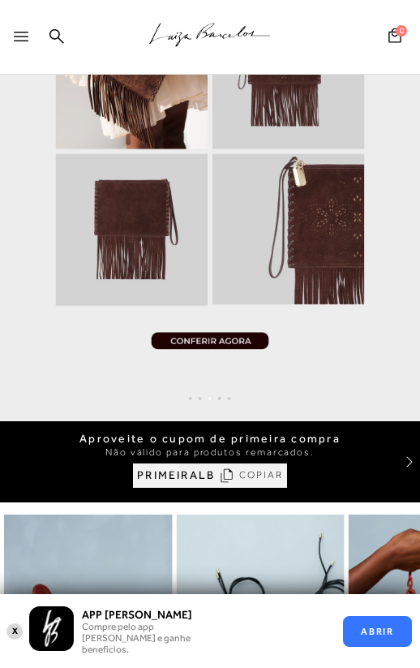 This screenshot has width=420, height=668. Describe the element at coordinates (377, 631) in the screenshot. I see `a: ABRIR` at that location.